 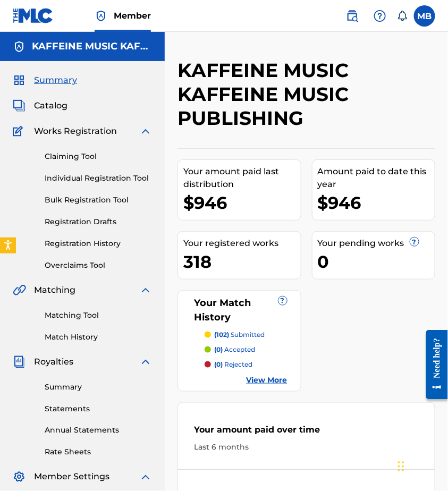 What do you see at coordinates (402, 16) in the screenshot?
I see `div: Notifications` at bounding box center [402, 16].